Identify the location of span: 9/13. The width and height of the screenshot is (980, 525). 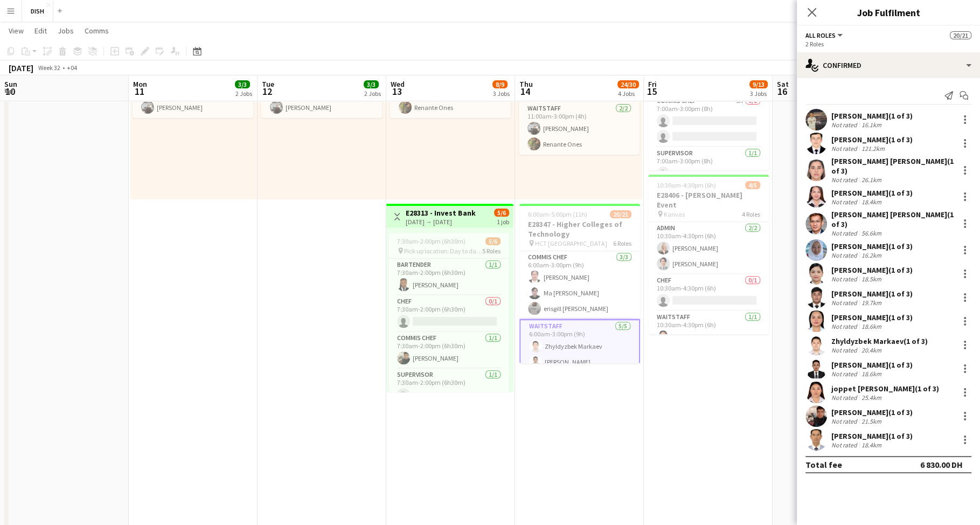
(758, 84).